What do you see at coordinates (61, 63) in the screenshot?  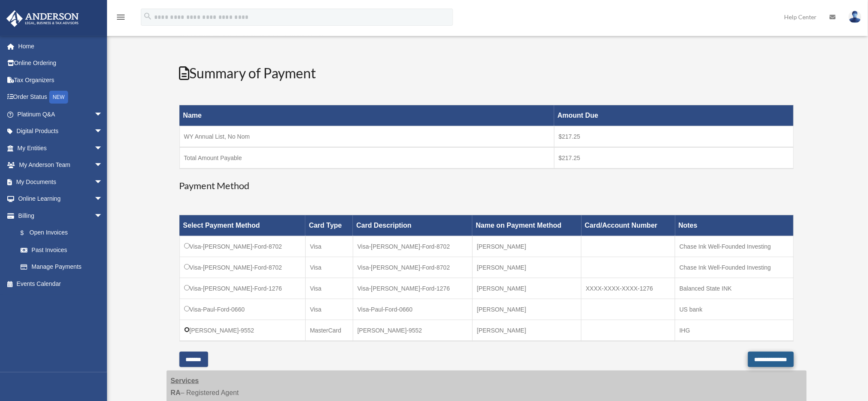 I see `a: Online Ordering` at bounding box center [61, 63].